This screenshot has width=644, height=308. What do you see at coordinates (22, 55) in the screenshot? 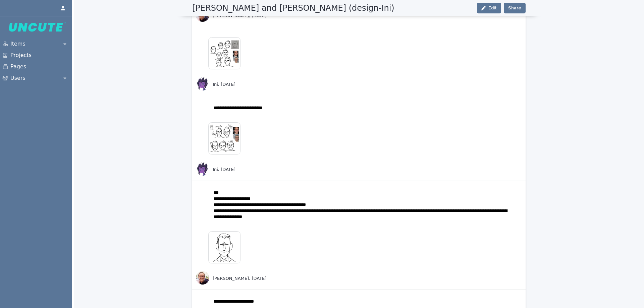
I see `p: Projects` at bounding box center [22, 55].